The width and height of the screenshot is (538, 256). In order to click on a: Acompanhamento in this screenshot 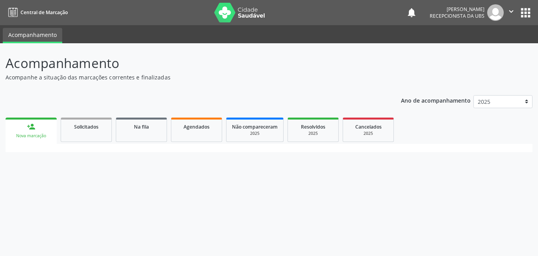, I will do `click(32, 35)`.